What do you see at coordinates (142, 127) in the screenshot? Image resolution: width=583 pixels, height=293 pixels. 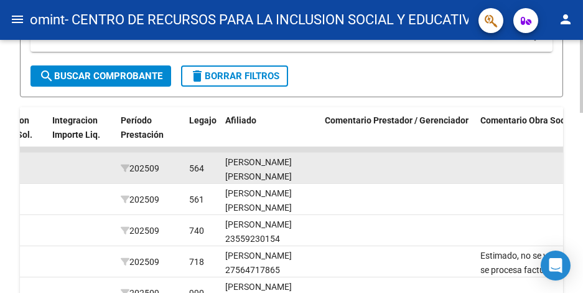 I see `span: Período Prestación` at bounding box center [142, 127].